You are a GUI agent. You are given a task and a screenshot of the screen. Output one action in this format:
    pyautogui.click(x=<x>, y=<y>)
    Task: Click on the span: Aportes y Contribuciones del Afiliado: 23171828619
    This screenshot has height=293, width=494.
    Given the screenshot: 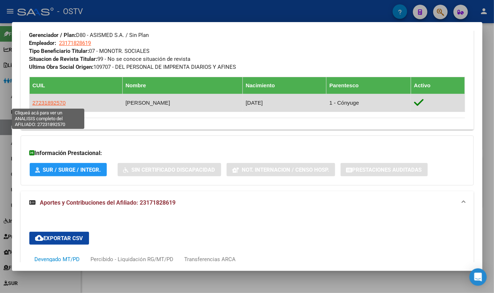 What is the action you would take?
    pyautogui.click(x=108, y=202)
    